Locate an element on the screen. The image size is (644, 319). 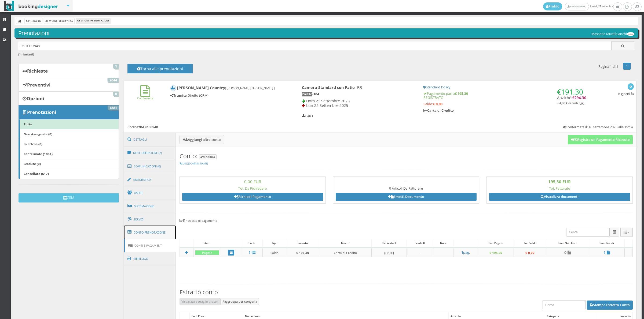
div: Doc. Non Fisc. is located at coordinates (568, 243).